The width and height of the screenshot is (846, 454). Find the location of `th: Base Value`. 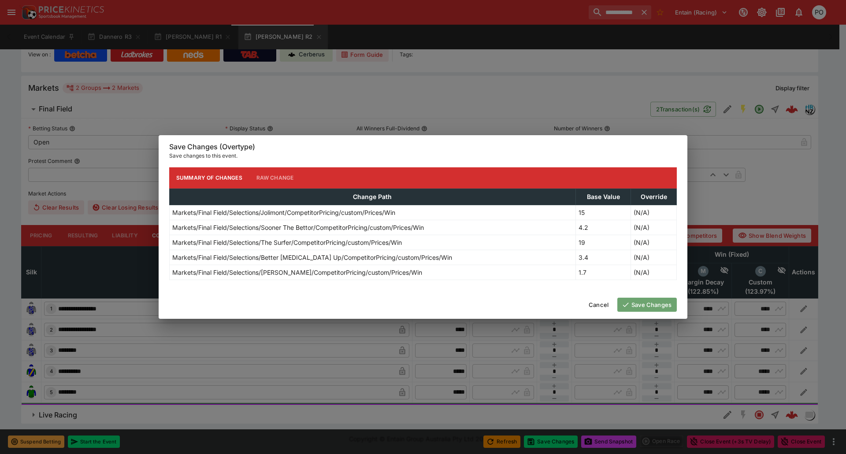

th: Base Value is located at coordinates (603, 197).